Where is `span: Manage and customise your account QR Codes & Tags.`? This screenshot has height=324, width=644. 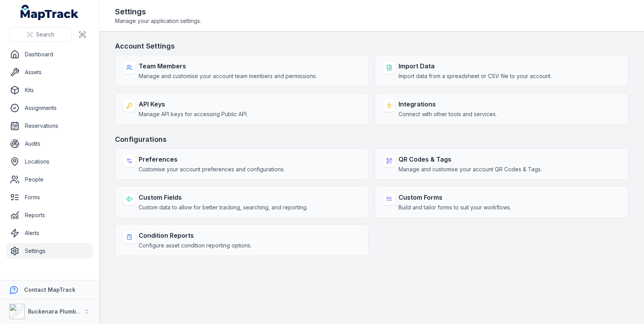 span: Manage and customise your account QR Codes & Tags. is located at coordinates (470, 169).